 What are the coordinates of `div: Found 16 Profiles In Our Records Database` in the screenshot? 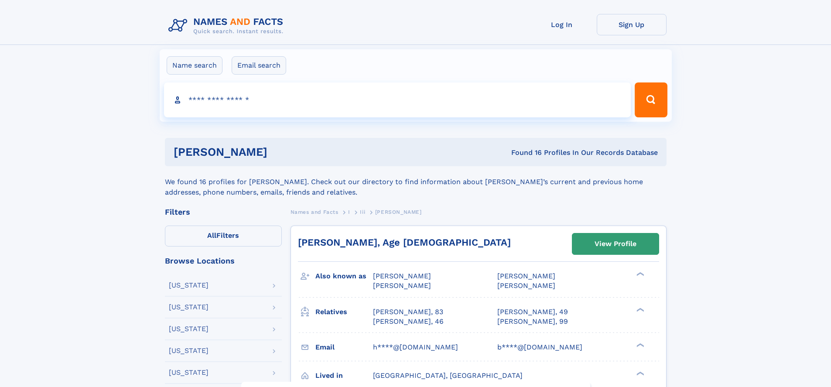 It's located at (524, 153).